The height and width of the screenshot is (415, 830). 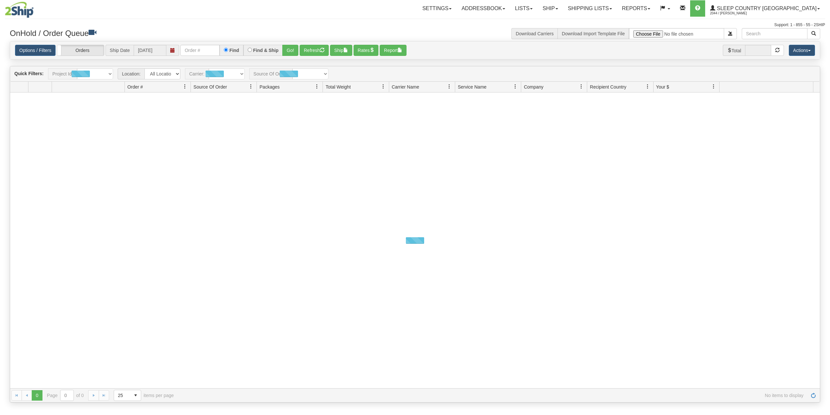 What do you see at coordinates (269, 87) in the screenshot?
I see `span: Packages` at bounding box center [269, 87].